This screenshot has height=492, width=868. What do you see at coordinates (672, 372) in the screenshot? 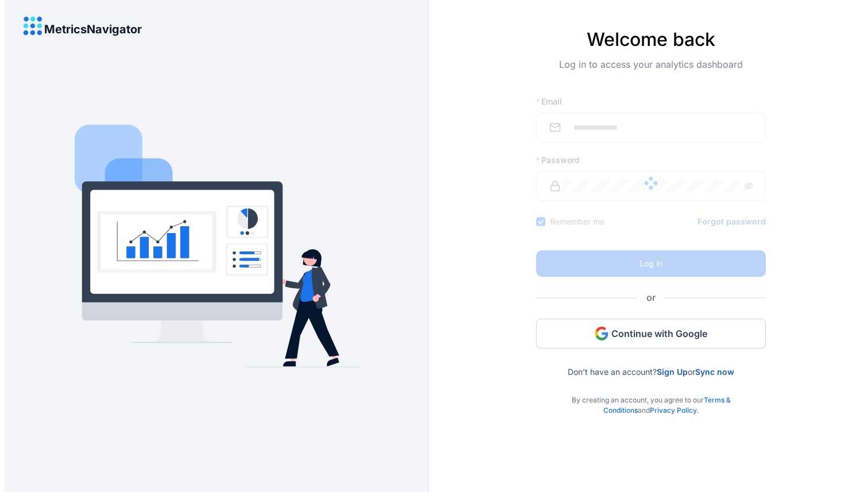
I see `a: Sign Up` at bounding box center [672, 372].